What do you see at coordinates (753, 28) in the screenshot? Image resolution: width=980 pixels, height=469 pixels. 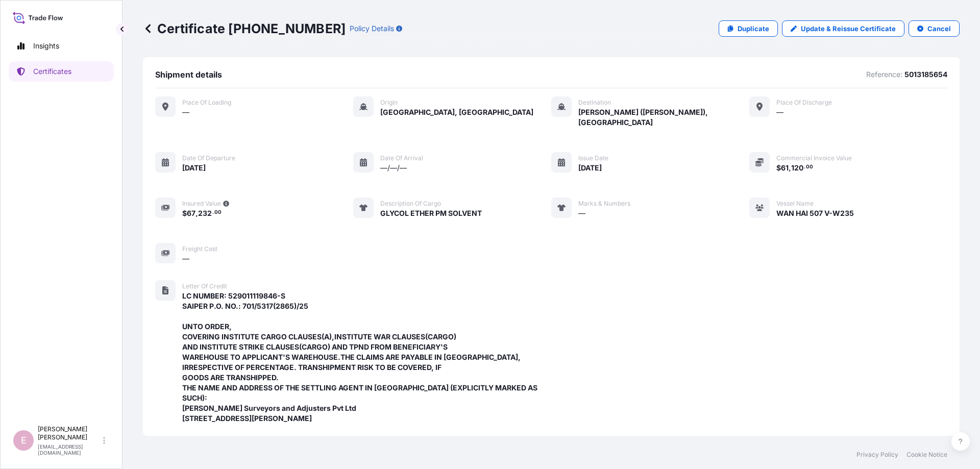 I see `p: Duplicate` at bounding box center [753, 28].